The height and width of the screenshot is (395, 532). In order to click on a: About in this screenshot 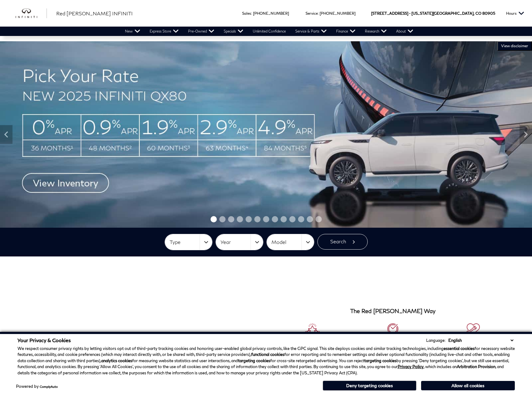, I will do `click(405, 32)`.